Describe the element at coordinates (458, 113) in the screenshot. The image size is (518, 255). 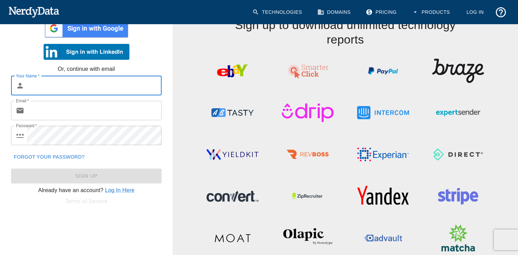
I see `img: ExpertSender` at that location.